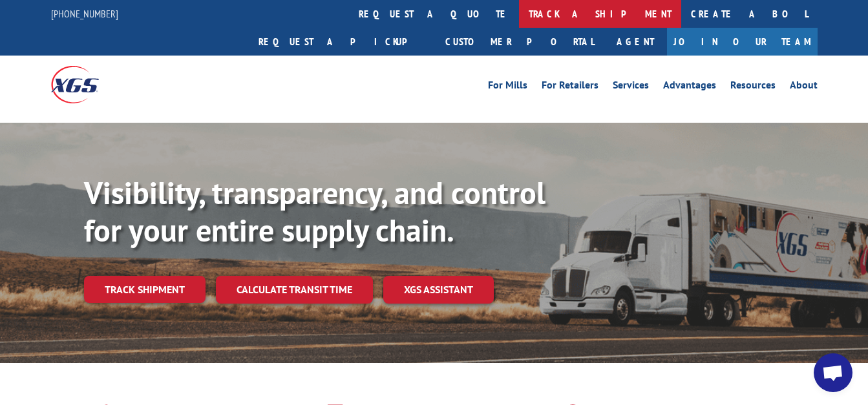  Describe the element at coordinates (689, 87) in the screenshot. I see `a: Advantages` at that location.